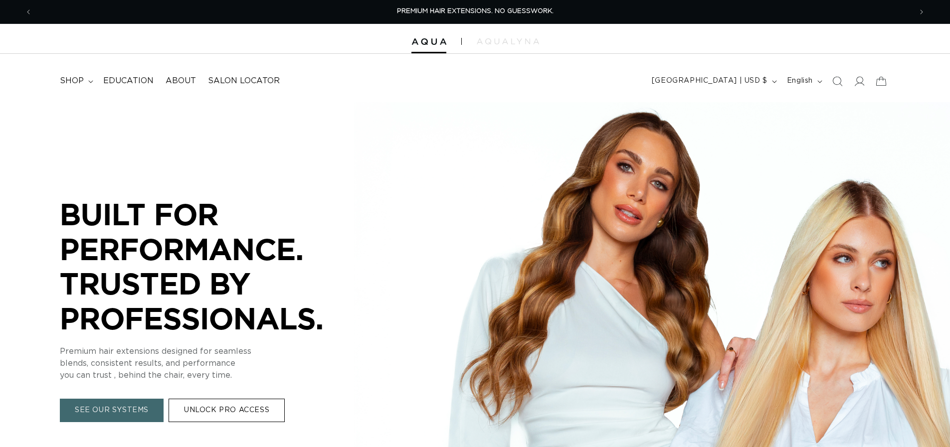 The width and height of the screenshot is (950, 447). I want to click on summary: Search, so click(837, 81).